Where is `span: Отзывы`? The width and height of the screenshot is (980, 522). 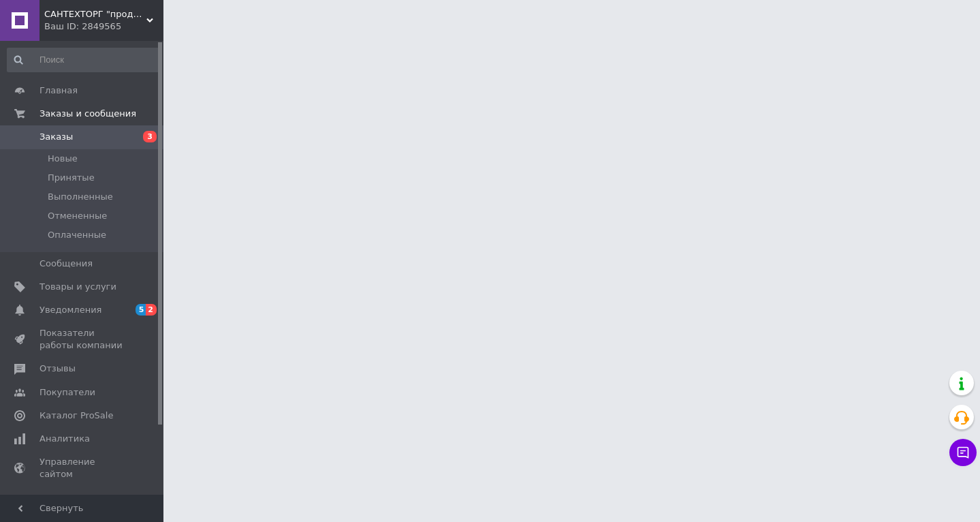 span: Отзывы is located at coordinates (57, 369).